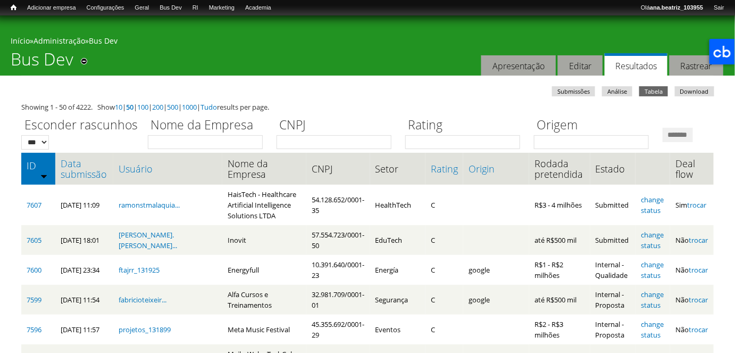  Describe the element at coordinates (264, 205) in the screenshot. I see `td: HaisTech - Healthcare Artificial Intelligence Solutions LTDA` at that location.